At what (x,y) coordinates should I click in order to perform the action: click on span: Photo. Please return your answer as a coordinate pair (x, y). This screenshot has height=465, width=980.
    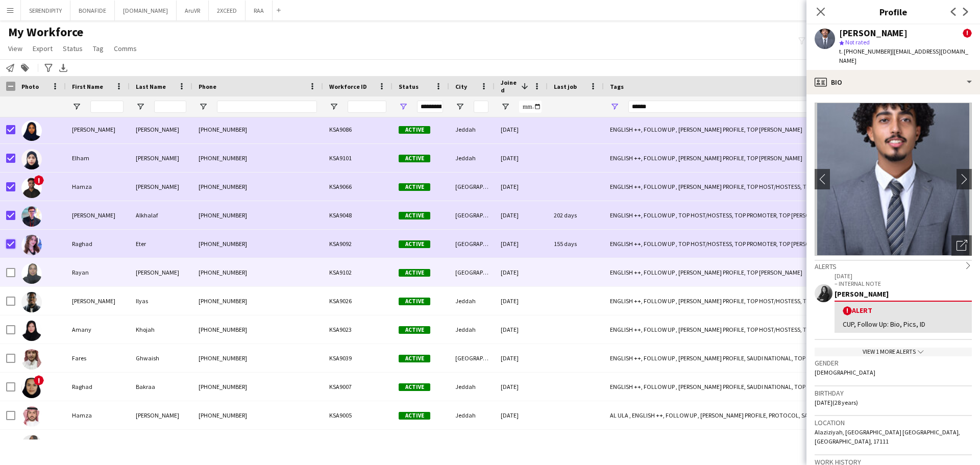
    Looking at the image, I should click on (30, 86).